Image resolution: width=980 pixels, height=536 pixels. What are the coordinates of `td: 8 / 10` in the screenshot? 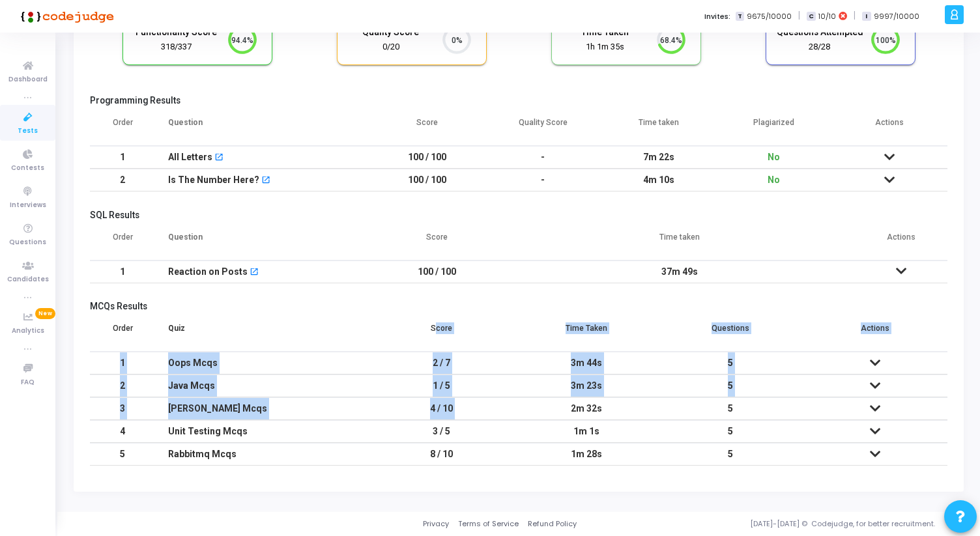 It's located at (442, 454).